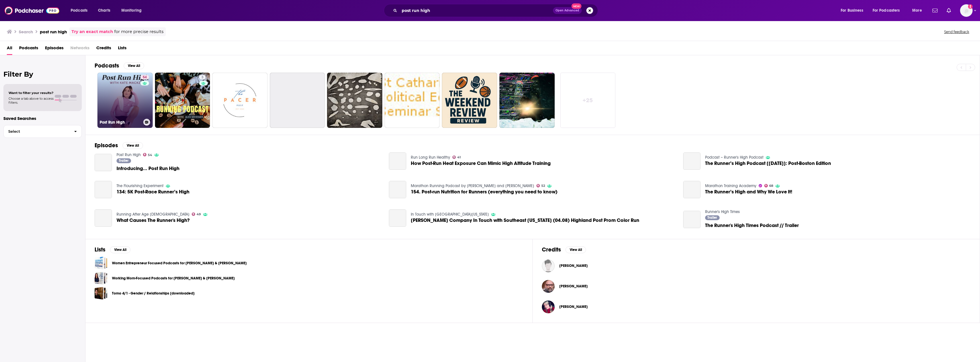 Image resolution: width=980 pixels, height=362 pixels. I want to click on input: Search podcasts, credits, & more..., so click(476, 11).